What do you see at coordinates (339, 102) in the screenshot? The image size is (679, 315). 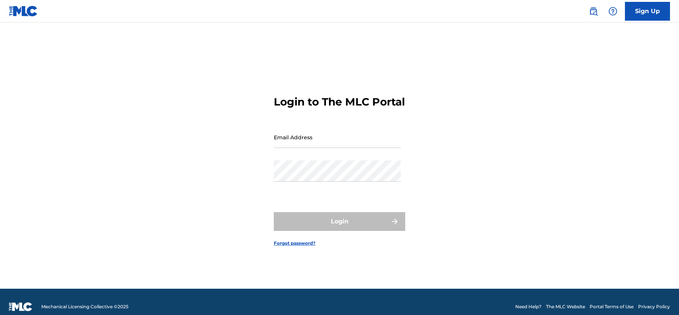 I see `h3: Login to The MLC Portal` at bounding box center [339, 102].